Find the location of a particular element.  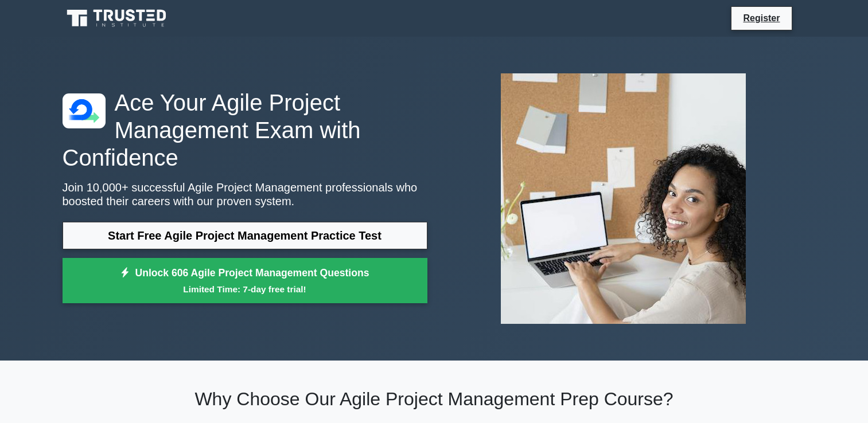

h1: Ace Your Agile Project Management Exam with Confidence is located at coordinates (245, 130).